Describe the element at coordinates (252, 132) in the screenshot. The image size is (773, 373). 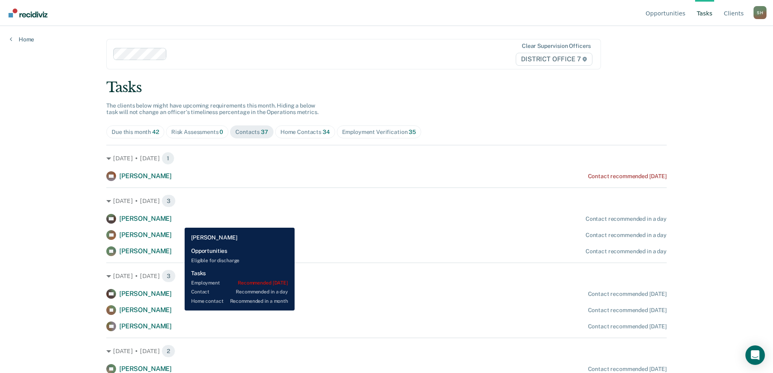
I see `div: Contacts` at that location.